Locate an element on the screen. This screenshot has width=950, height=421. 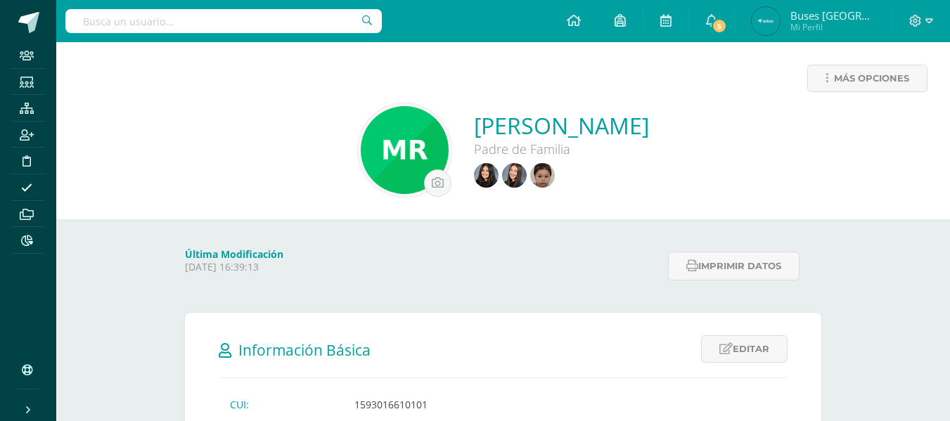
span: Mi Perfil is located at coordinates (833, 27).